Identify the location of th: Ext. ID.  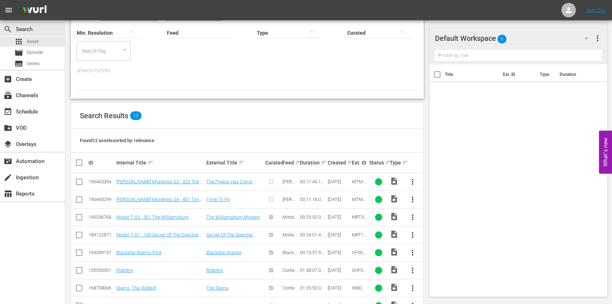
(517, 74).